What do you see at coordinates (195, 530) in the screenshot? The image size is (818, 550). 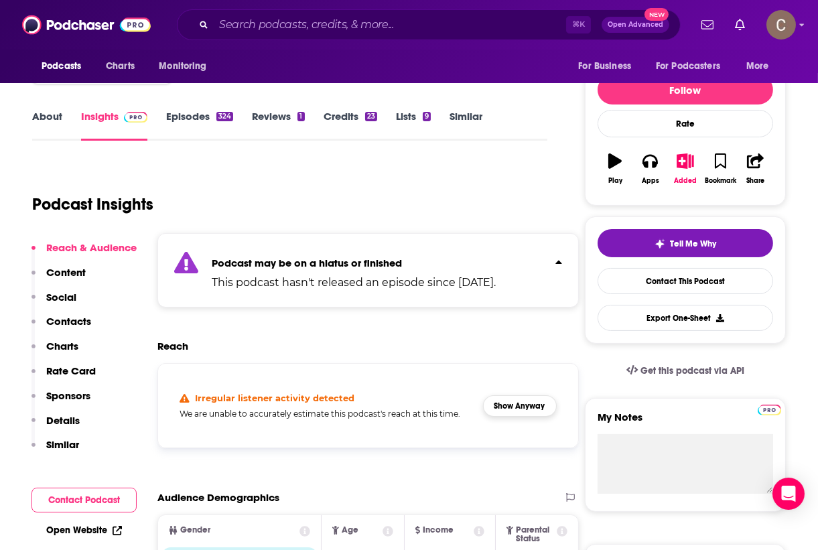 I see `span: Gender` at bounding box center [195, 530].